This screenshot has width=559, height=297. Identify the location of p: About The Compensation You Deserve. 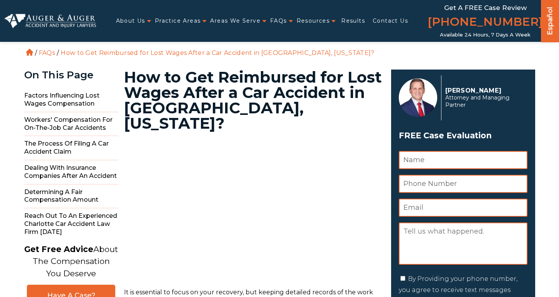
(71, 261).